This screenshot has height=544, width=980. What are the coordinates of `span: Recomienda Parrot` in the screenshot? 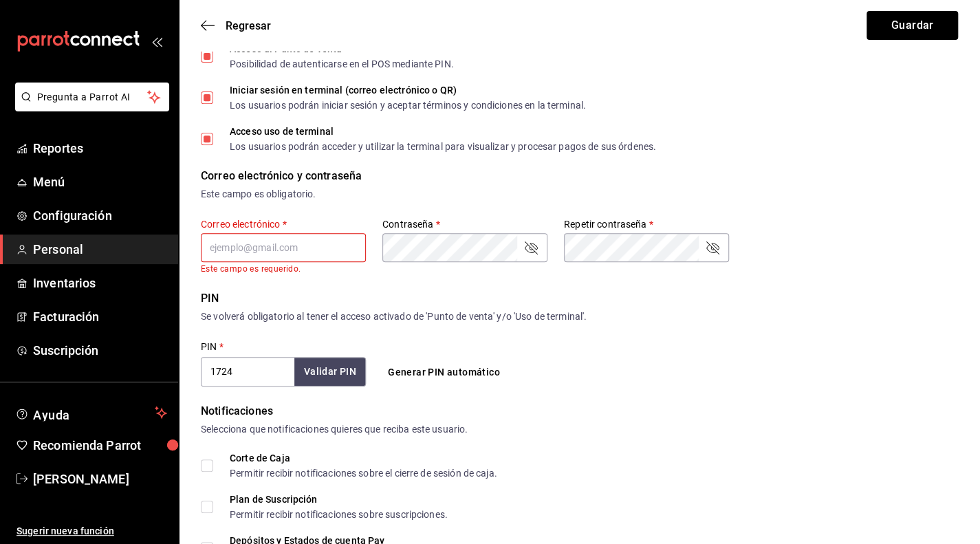 It's located at (100, 445).